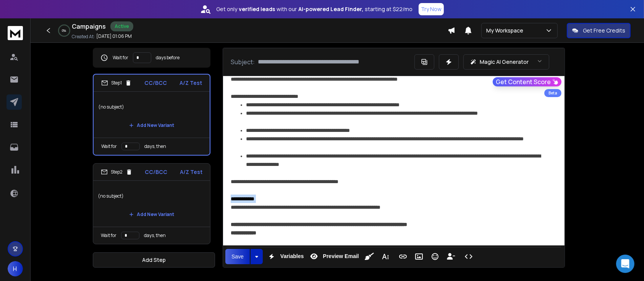  Describe the element at coordinates (122, 27) in the screenshot. I see `div: Active` at that location.